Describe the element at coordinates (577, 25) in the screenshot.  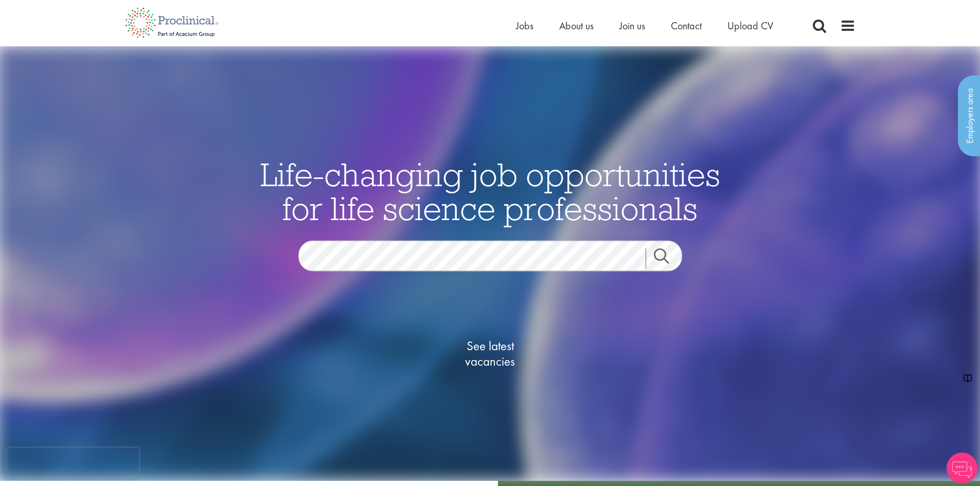
I see `a: About us` at that location.